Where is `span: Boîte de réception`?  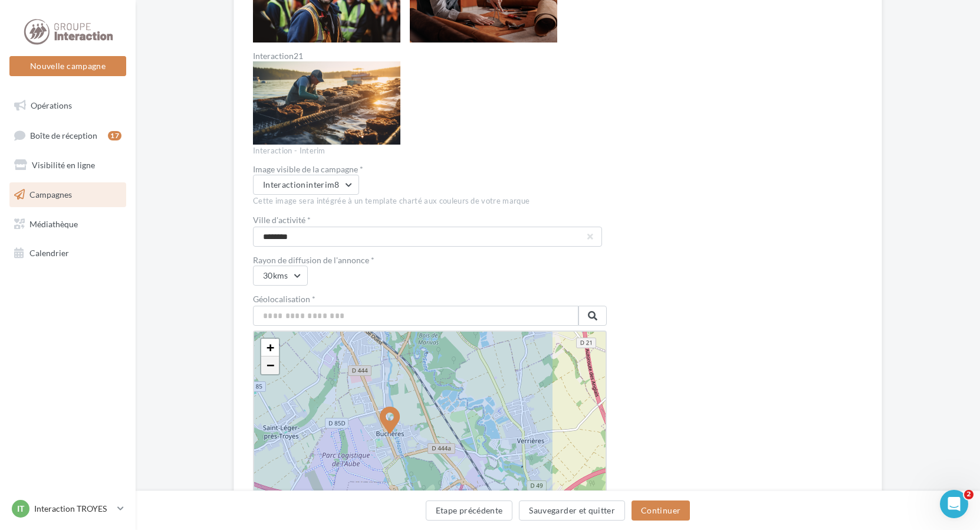 span: Boîte de réception is located at coordinates (64, 134).